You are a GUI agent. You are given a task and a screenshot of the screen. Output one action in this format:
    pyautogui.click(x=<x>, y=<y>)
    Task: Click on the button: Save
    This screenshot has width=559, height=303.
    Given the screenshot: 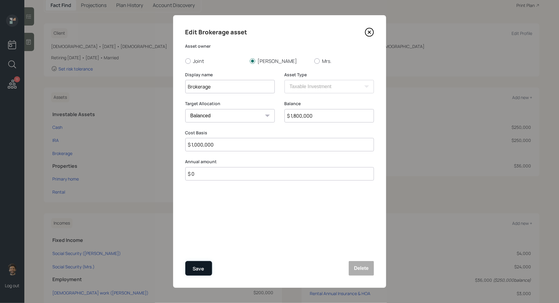 What is the action you would take?
    pyautogui.click(x=199, y=269)
    